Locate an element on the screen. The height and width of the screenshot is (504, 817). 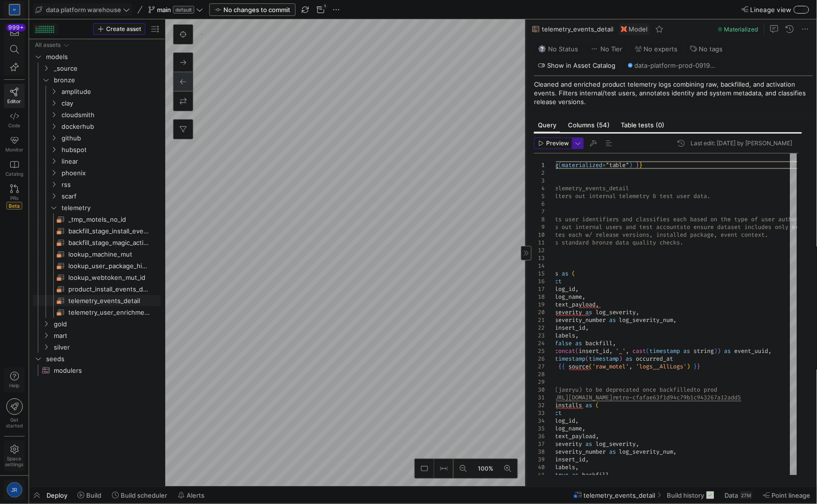
span: - Annotates each w/ release versions, installe is located at coordinates (606, 235).